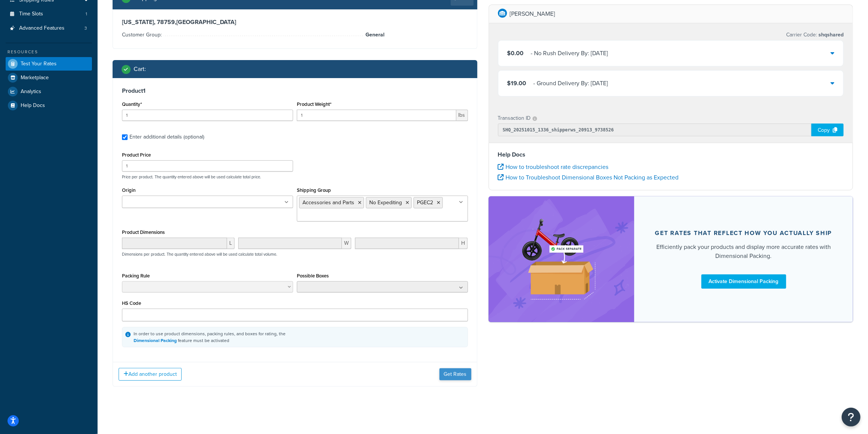 Image resolution: width=868 pixels, height=434 pixels. I want to click on input: Enter additional details (optional), so click(125, 137).